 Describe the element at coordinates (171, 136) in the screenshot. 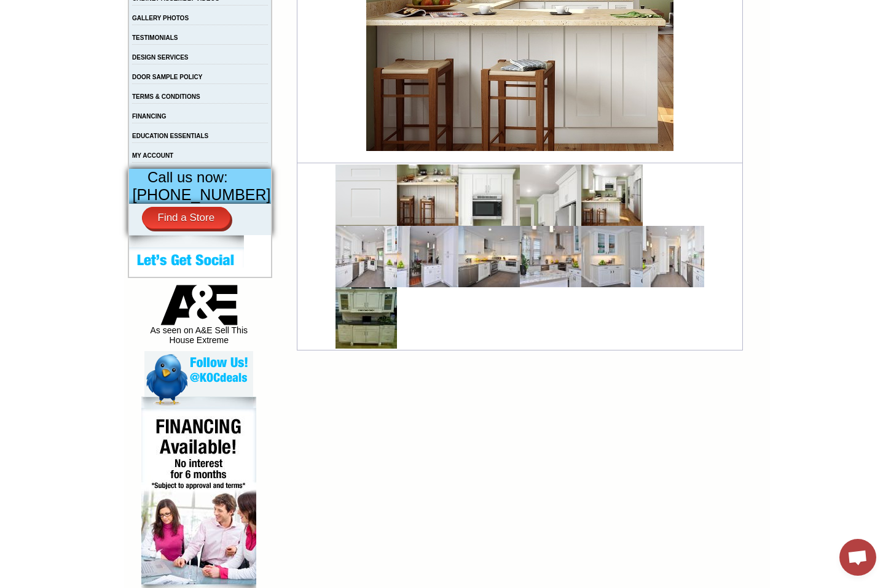

I see `a: EDUCATION ESSENTIALS` at that location.